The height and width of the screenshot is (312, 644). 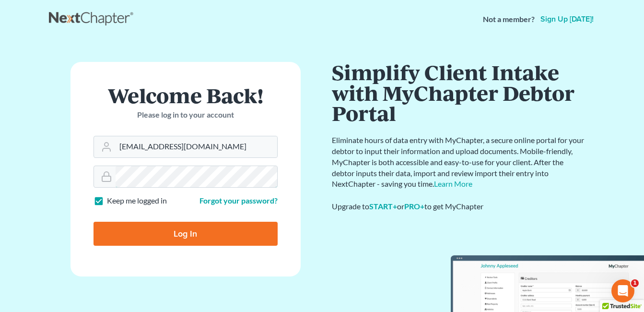 I want to click on h1: Welcome Back!, so click(x=186, y=95).